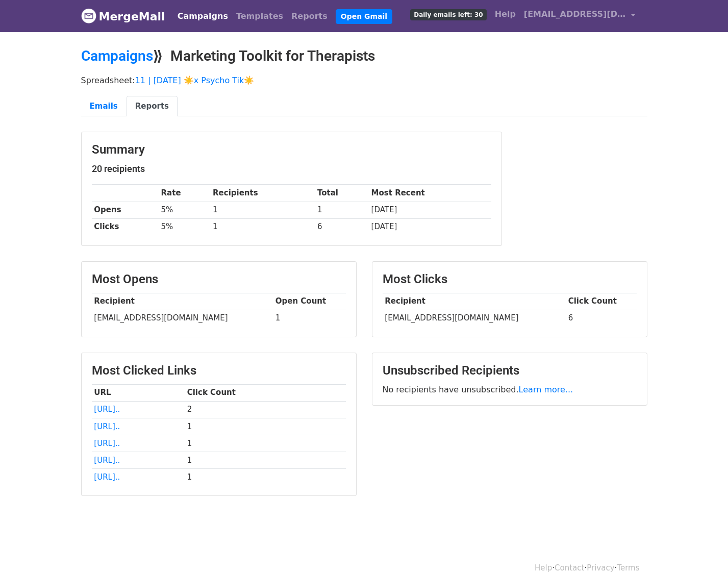  What do you see at coordinates (546, 389) in the screenshot?
I see `a: Learn more...` at bounding box center [546, 389].